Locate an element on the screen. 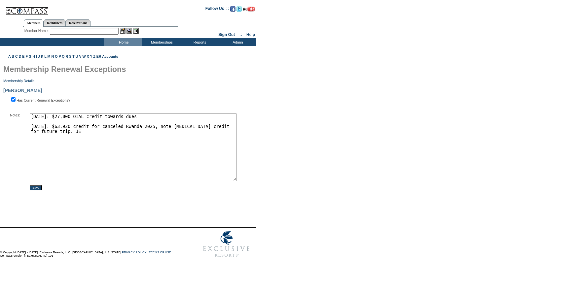 The image size is (574, 286). input: Save is located at coordinates (36, 188).